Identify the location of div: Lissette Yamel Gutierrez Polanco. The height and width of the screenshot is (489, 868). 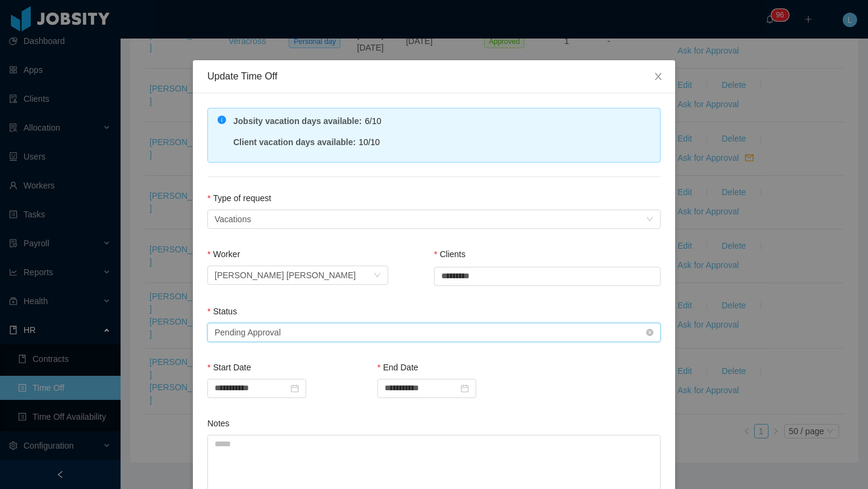
(285, 275).